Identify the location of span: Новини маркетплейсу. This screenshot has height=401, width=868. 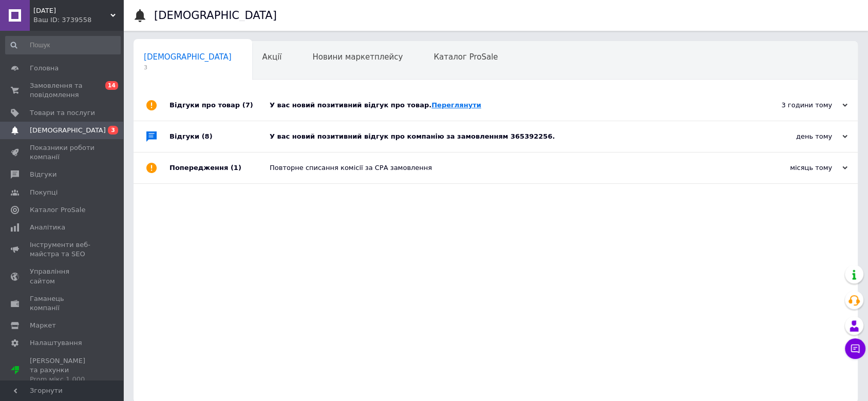
(357, 57).